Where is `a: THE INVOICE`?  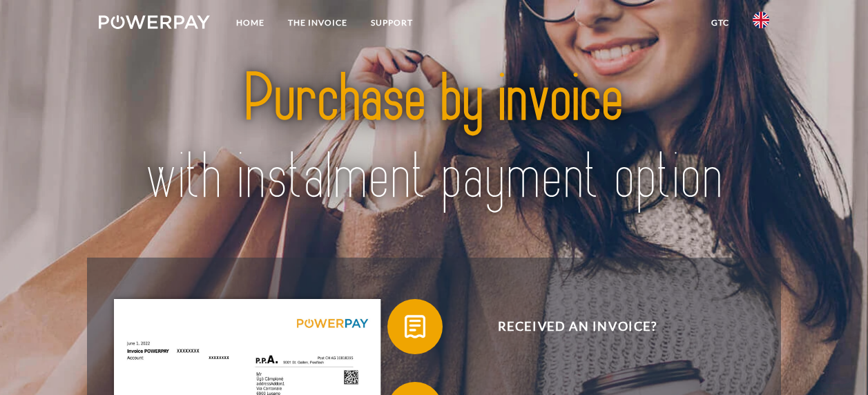
a: THE INVOICE is located at coordinates (318, 22).